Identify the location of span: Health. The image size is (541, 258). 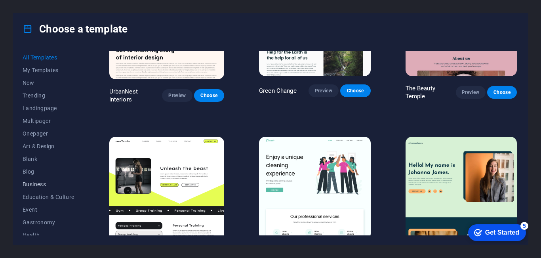
(48, 235).